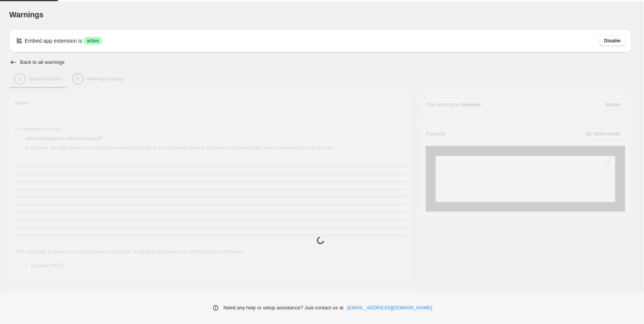  Describe the element at coordinates (53, 41) in the screenshot. I see `p: Embed app extension is` at that location.